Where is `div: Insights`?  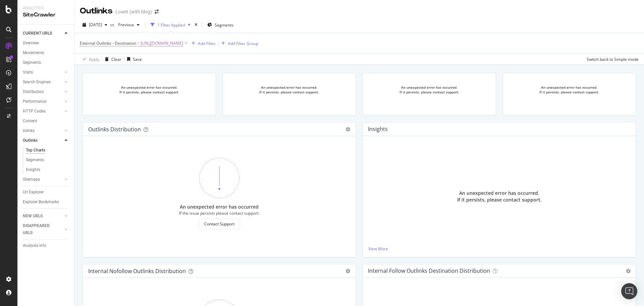 div: Insights is located at coordinates (33, 170).